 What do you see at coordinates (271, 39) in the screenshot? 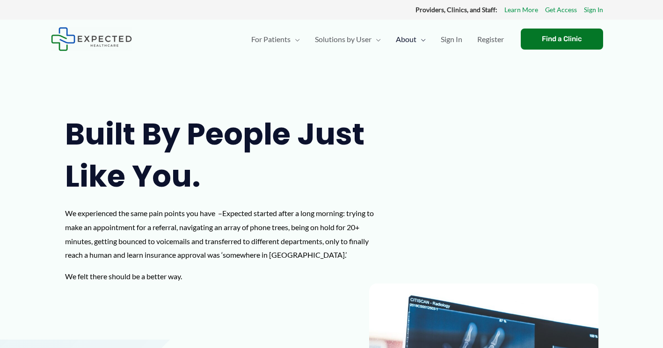
I see `span: For Patients` at bounding box center [271, 39].